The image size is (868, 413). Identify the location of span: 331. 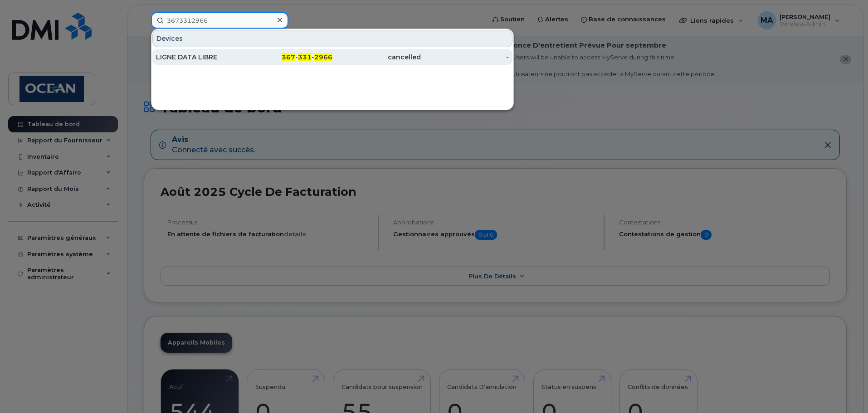
(305, 57).